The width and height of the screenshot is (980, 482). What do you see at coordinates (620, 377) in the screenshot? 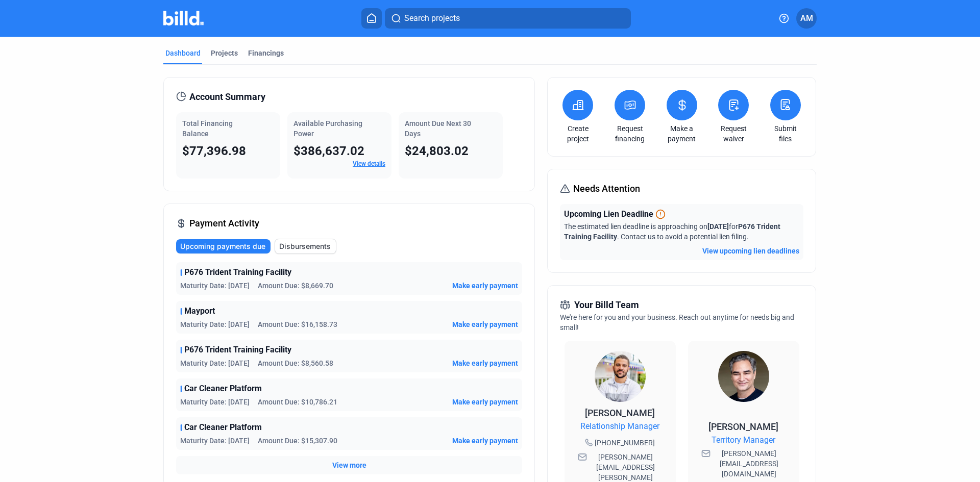
I see `img: Relationship Manager` at bounding box center [620, 377].